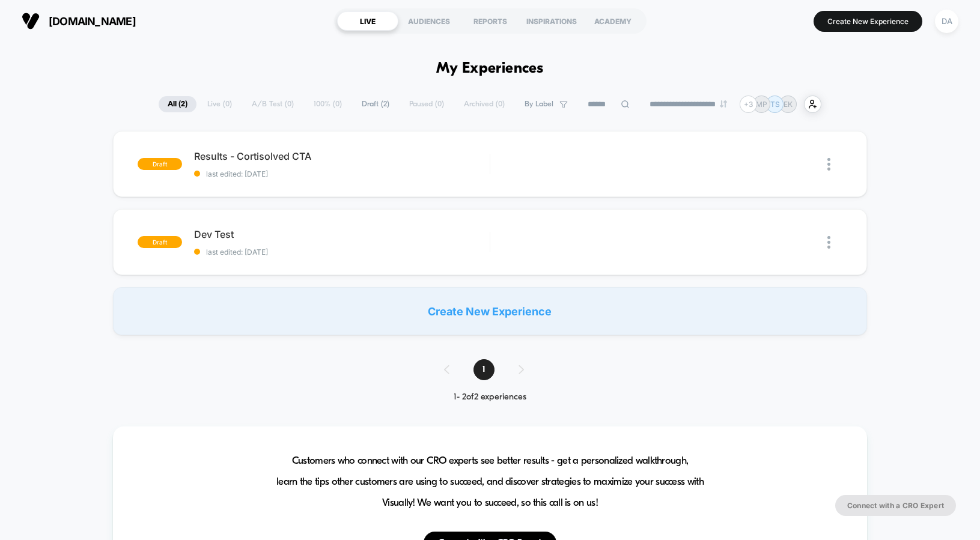 The image size is (980, 540). I want to click on div: INSPIRATIONS, so click(552, 21).